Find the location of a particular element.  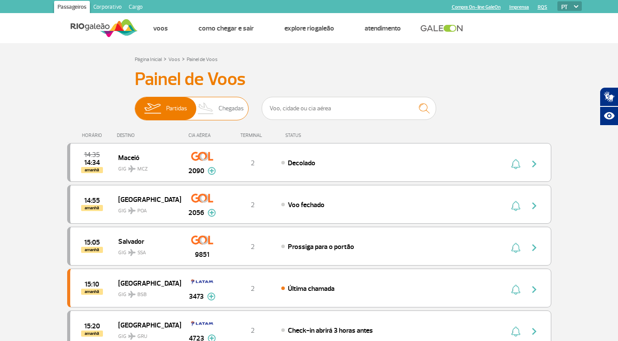

button: Abrir recursos assistivos. is located at coordinates (608, 116).